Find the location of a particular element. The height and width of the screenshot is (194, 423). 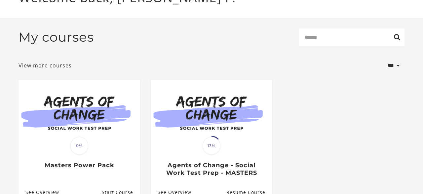

h3: Masters Power Pack is located at coordinates (79, 165).